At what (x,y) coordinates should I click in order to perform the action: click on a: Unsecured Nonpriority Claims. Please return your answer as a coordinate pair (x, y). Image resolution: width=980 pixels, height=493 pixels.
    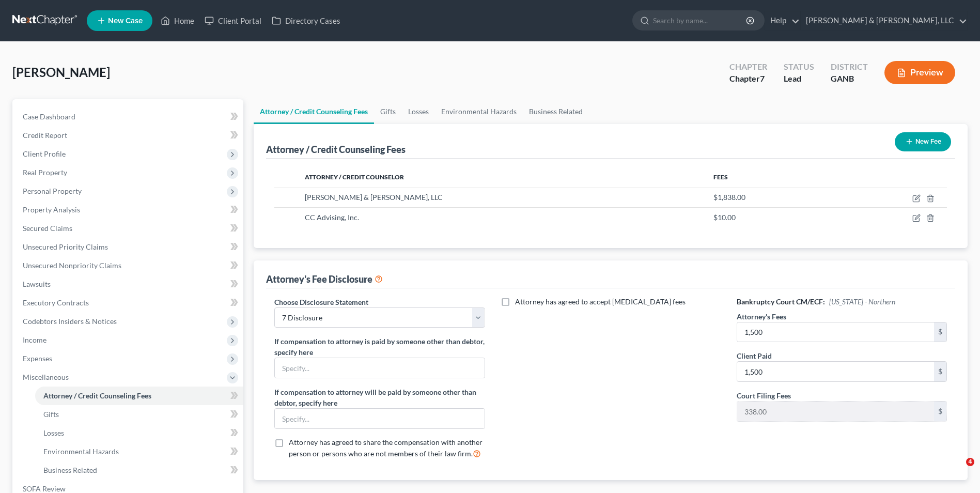
    Looking at the image, I should click on (129, 265).